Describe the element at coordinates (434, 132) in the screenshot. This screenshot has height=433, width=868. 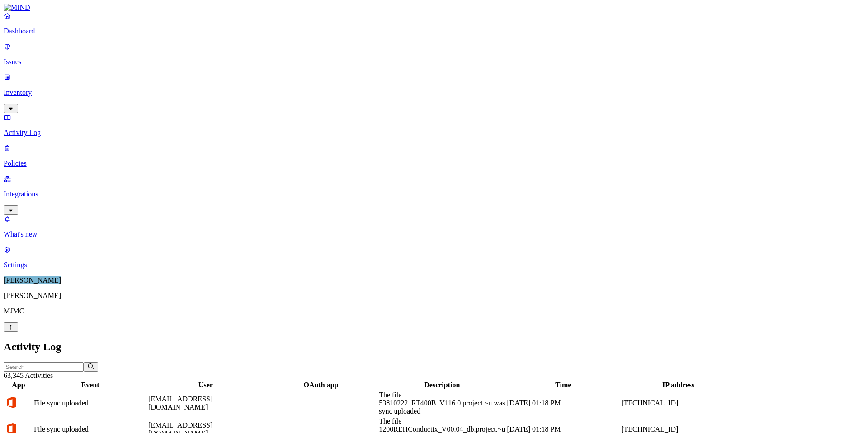
I see `p: Activity Log` at that location.